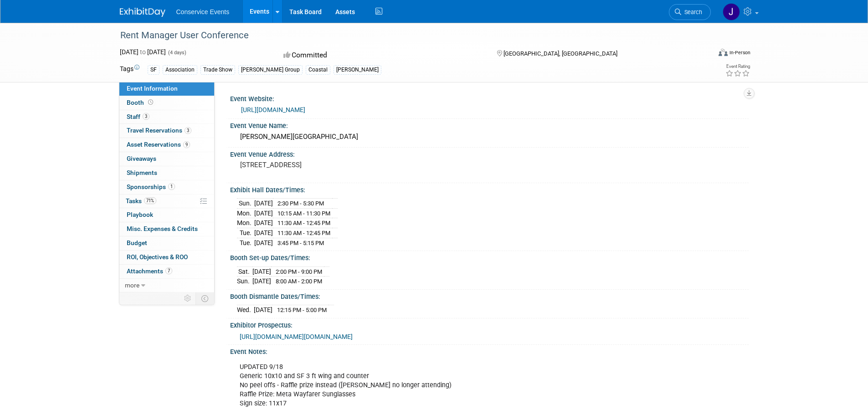 The image size is (868, 415). Describe the element at coordinates (157, 257) in the screenshot. I see `span: ROI, Objectives & ROO` at that location.